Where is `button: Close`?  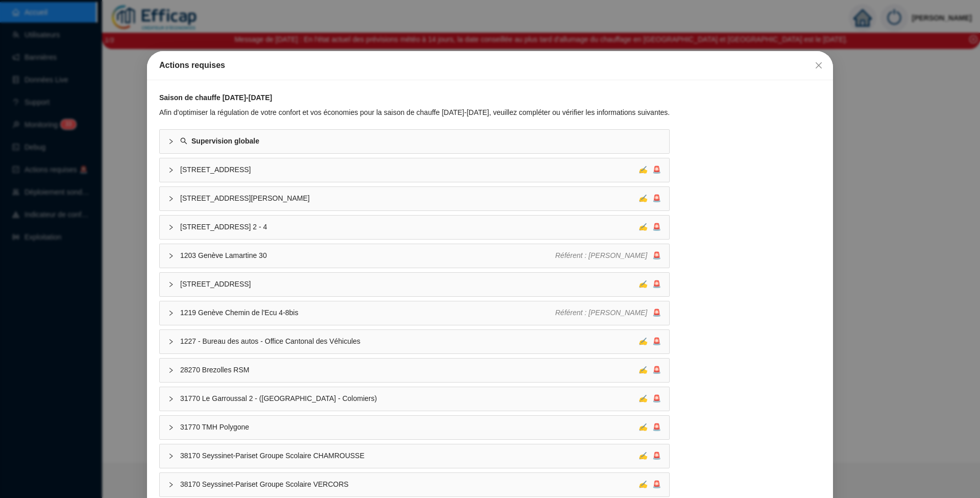
button: Close is located at coordinates (819, 66).